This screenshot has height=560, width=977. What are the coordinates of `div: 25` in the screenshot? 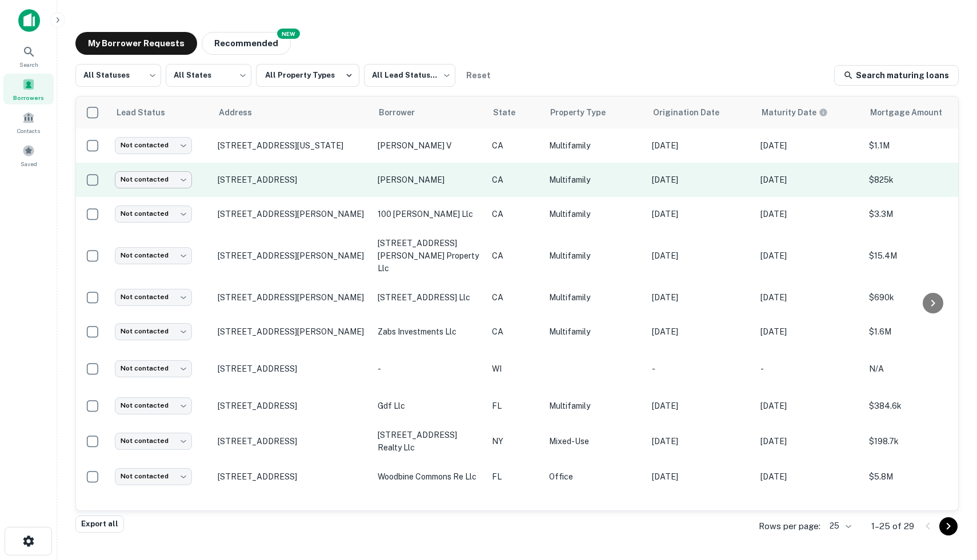 It's located at (838, 526).